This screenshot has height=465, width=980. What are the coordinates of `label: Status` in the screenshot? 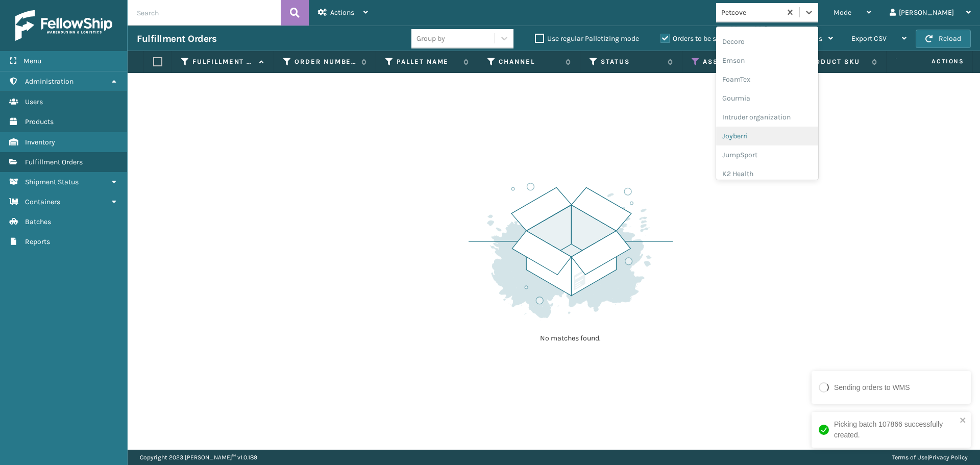 It's located at (632, 62).